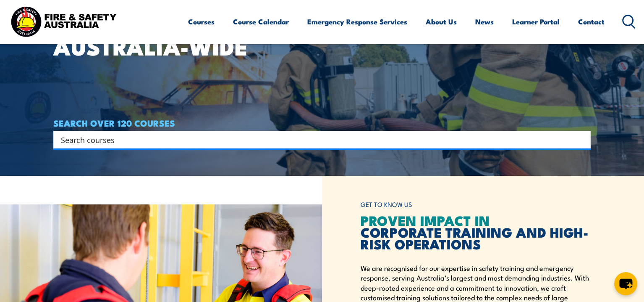 The width and height of the screenshot is (644, 302). Describe the element at coordinates (318, 139) in the screenshot. I see `form: Search form` at that location.